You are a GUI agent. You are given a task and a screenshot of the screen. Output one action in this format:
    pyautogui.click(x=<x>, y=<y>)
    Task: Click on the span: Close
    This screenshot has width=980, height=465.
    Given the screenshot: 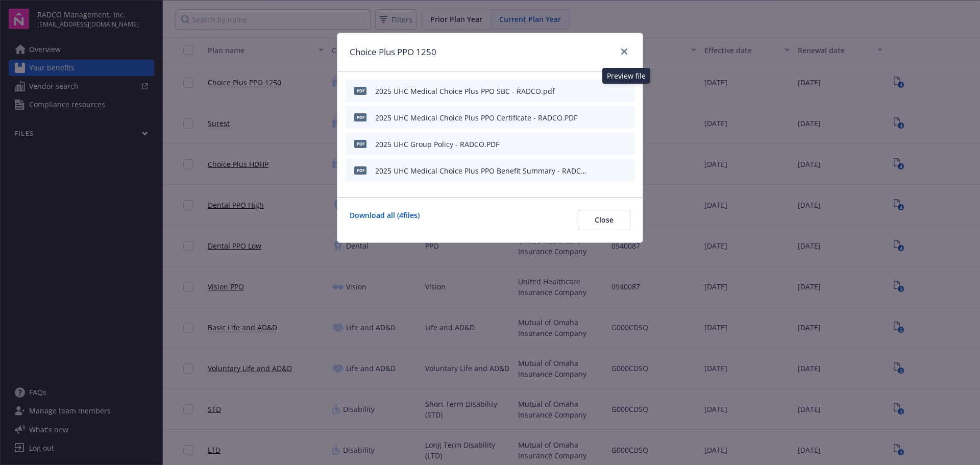 What is the action you would take?
    pyautogui.click(x=604, y=219)
    